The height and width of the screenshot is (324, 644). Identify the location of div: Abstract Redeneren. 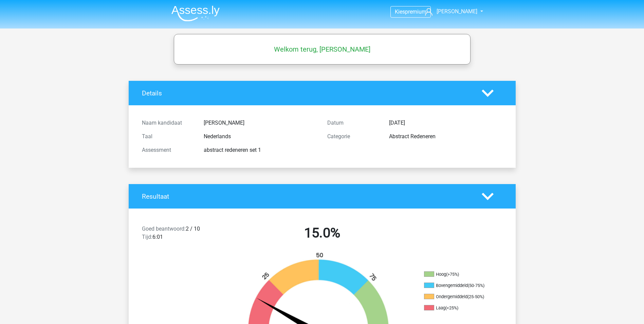
(446, 136).